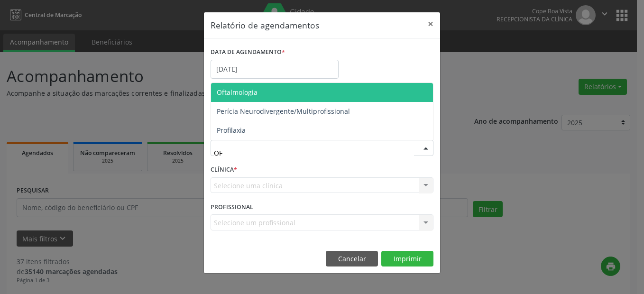 Image resolution: width=644 pixels, height=294 pixels. Describe the element at coordinates (352, 258) in the screenshot. I see `button: Cancelar` at that location.